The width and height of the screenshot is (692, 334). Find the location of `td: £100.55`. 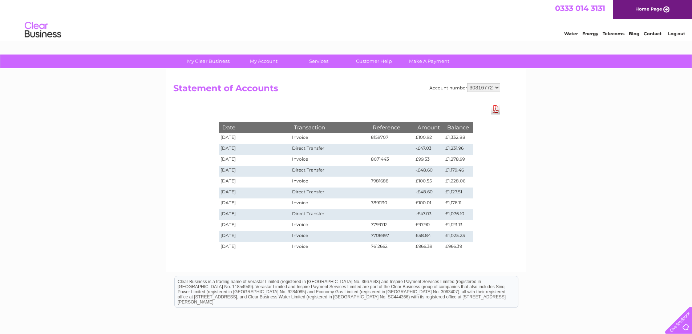

td: £100.55 is located at coordinates (429, 182).